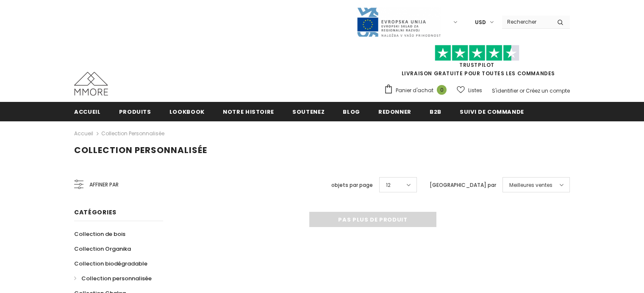 This screenshot has width=644, height=293. What do you see at coordinates (100, 234) in the screenshot?
I see `span: Collection de bois` at bounding box center [100, 234].